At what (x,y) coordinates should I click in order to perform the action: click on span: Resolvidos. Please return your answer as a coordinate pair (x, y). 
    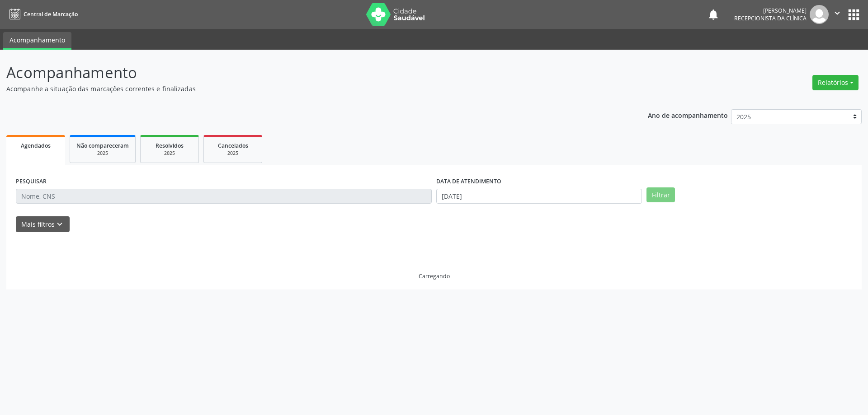
    Looking at the image, I should click on (169, 146).